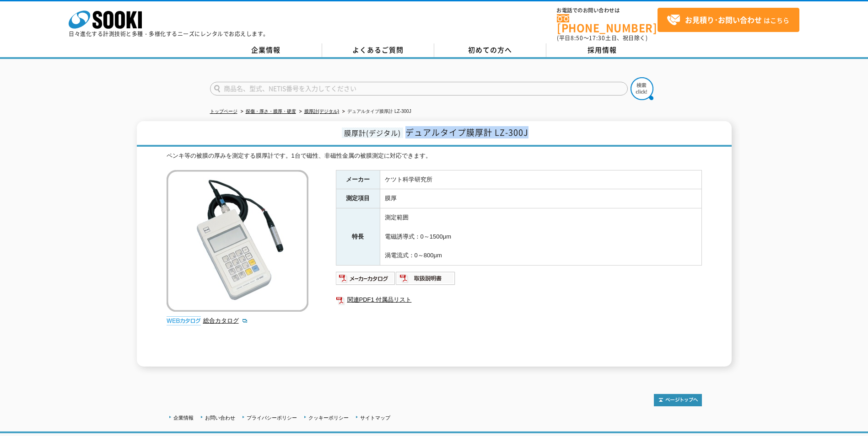 This screenshot has height=436, width=868. Describe the element at coordinates (426, 280) in the screenshot. I see `a: 取扱説明書` at that location.